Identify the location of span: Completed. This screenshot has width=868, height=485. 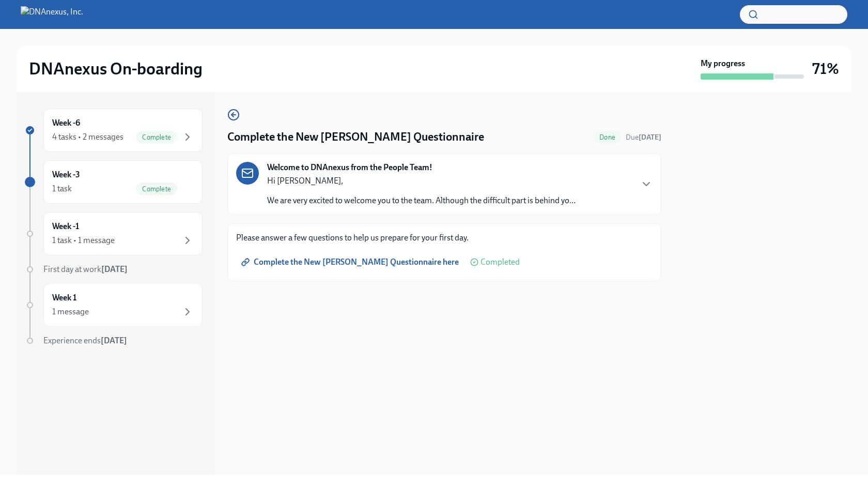
(500, 262).